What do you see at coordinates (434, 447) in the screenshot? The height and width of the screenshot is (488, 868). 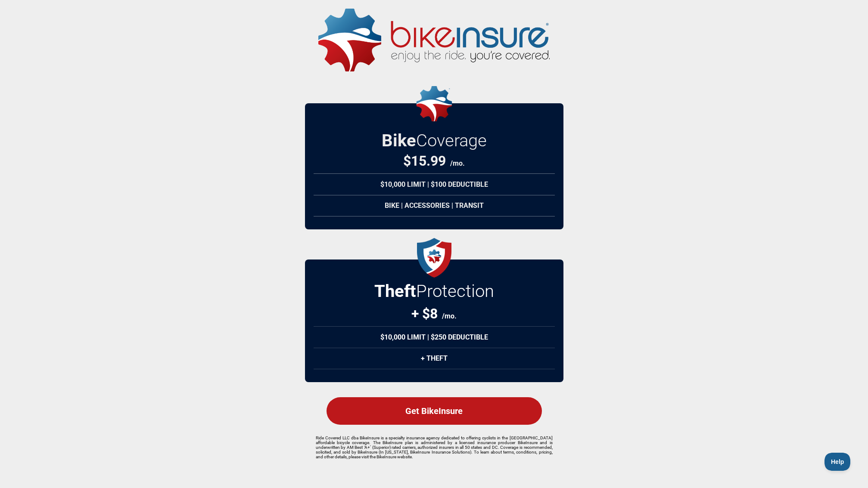 I see `p: Ride Covered LLC dba BikeInsure is a specialty insurance agency dedicated to offering cyclists in...` at bounding box center [434, 447].